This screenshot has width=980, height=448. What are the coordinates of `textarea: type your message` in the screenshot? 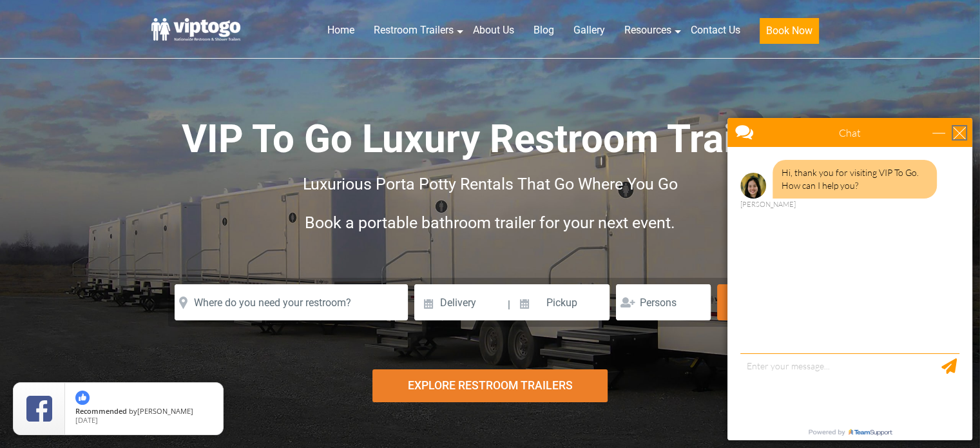 It's located at (130, 277).